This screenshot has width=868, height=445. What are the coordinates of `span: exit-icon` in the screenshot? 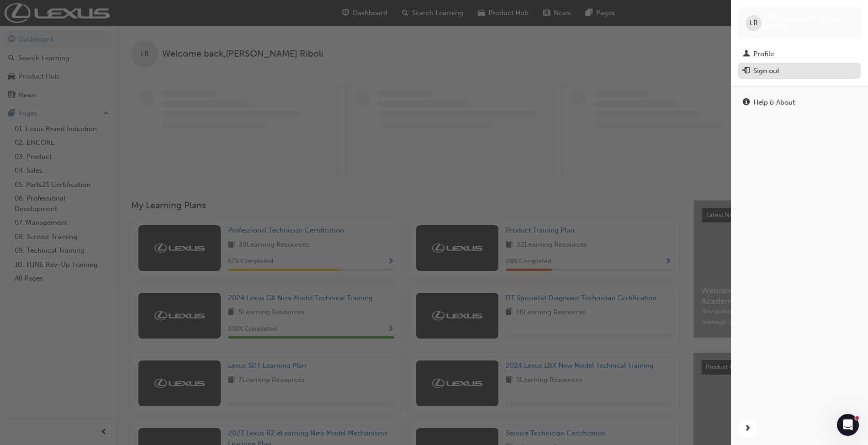 It's located at (746, 71).